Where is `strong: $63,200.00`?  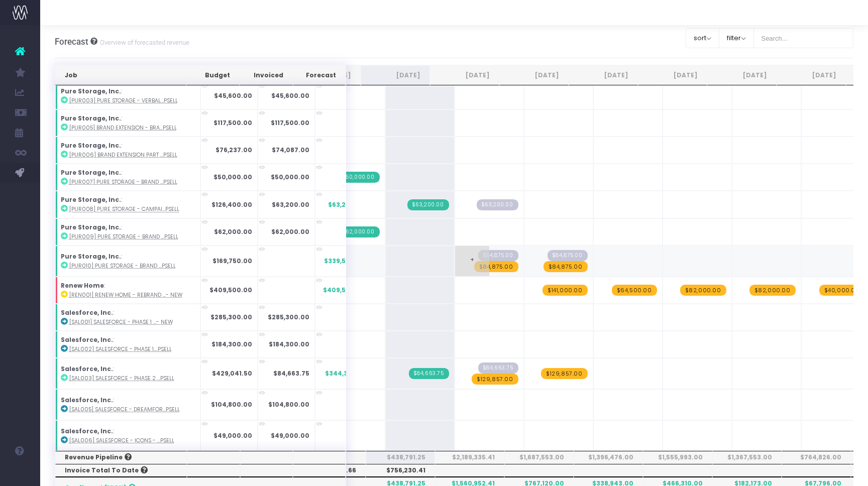 strong: $63,200.00 is located at coordinates (290, 205).